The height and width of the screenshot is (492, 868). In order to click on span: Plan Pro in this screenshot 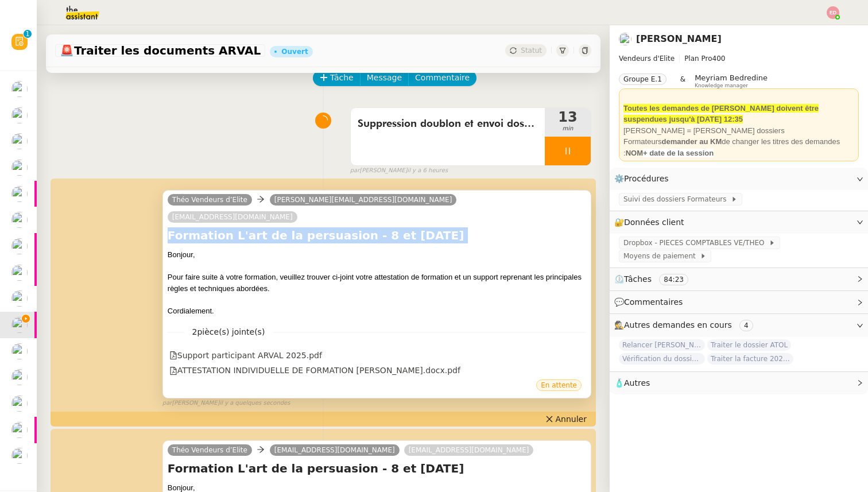, I will do `click(698, 59)`.